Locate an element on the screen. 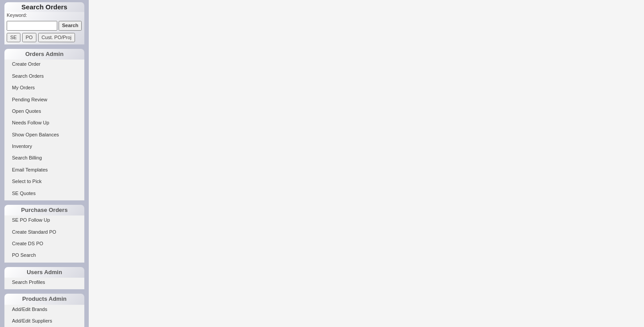  span: Needs Follow Up is located at coordinates (31, 123).